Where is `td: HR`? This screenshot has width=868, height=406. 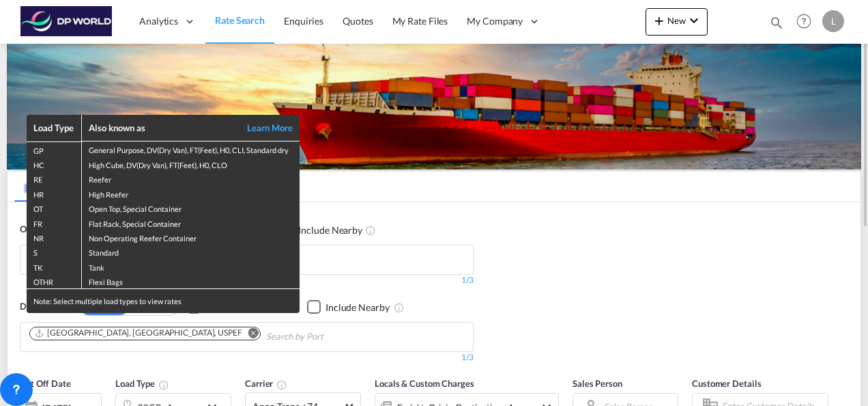
td: HR is located at coordinates (54, 193).